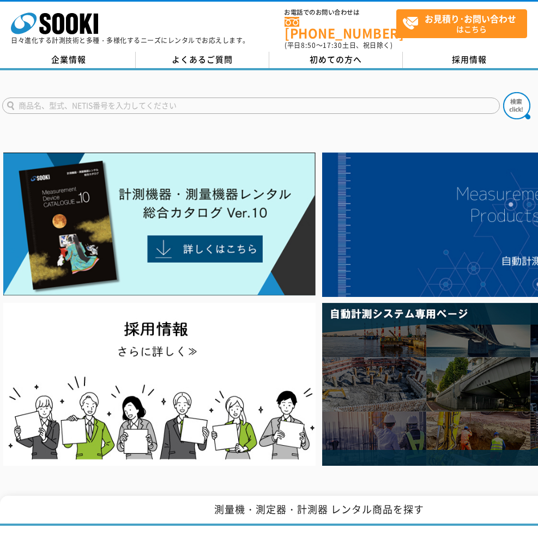 This screenshot has height=541, width=538. What do you see at coordinates (469, 60) in the screenshot?
I see `a: 採用情報` at bounding box center [469, 60].